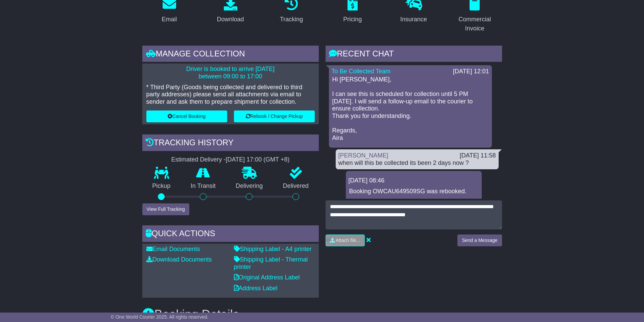 The width and height of the screenshot is (644, 322). Describe the element at coordinates (230, 19) in the screenshot. I see `div: Download` at that location.